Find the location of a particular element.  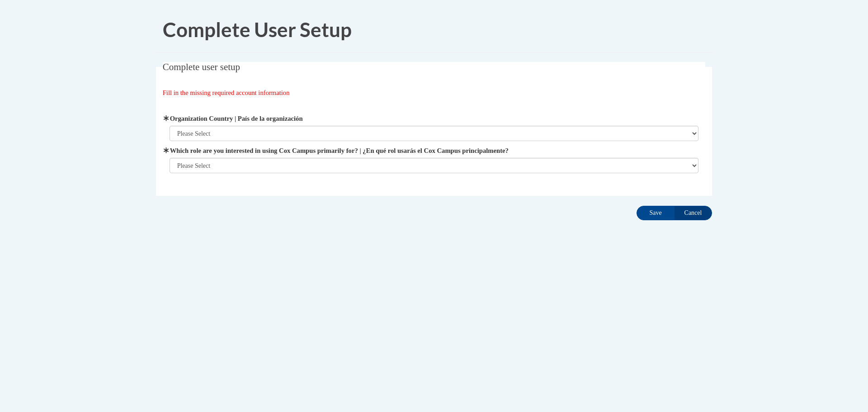

label: Which role are you interested in using Cox Campus primarily for? | ¿En qué rol usarás el Cox Camp... is located at coordinates (434, 150).